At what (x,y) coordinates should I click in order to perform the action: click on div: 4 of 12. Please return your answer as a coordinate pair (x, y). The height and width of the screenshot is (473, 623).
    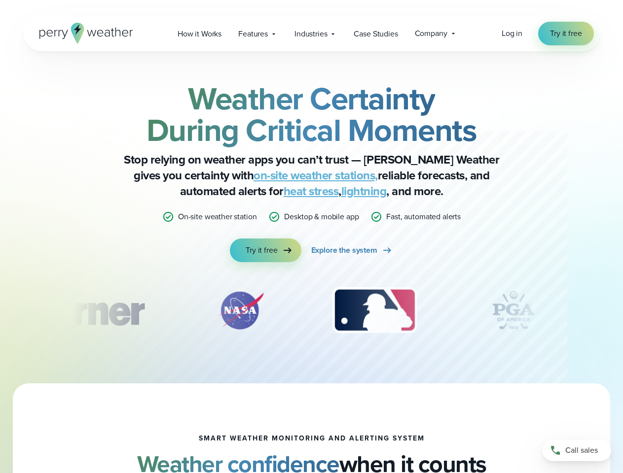
    Looking at the image, I should click on (513, 311).